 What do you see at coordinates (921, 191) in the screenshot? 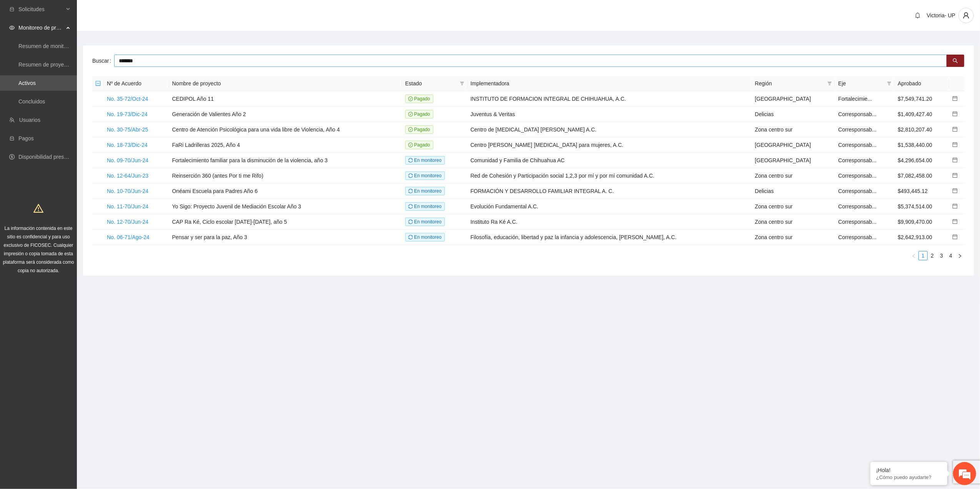
I see `td: $493,445.12` at bounding box center [921, 191].